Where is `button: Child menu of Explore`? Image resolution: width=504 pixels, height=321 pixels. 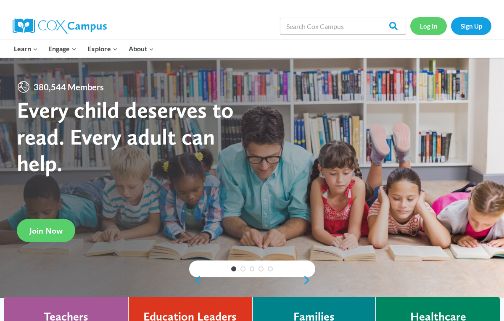 button: Child menu of Explore is located at coordinates (103, 49).